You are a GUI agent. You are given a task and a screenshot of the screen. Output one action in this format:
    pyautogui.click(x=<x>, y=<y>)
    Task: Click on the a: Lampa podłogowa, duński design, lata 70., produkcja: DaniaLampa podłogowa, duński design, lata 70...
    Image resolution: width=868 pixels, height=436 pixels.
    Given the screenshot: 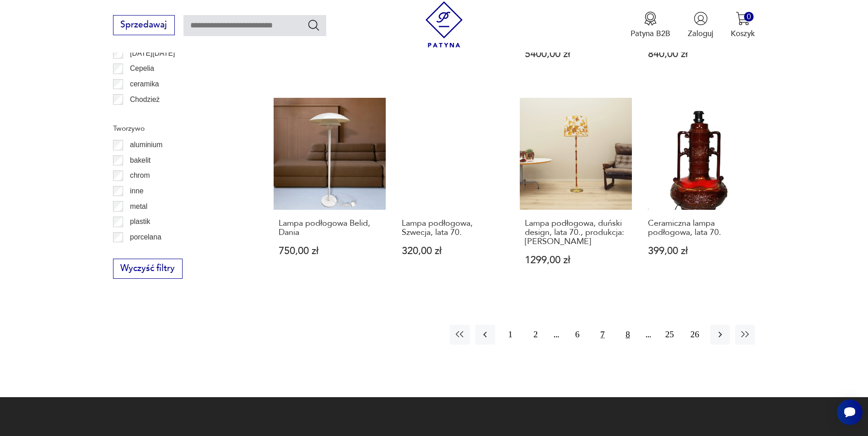 What is the action you would take?
    pyautogui.click(x=576, y=192)
    